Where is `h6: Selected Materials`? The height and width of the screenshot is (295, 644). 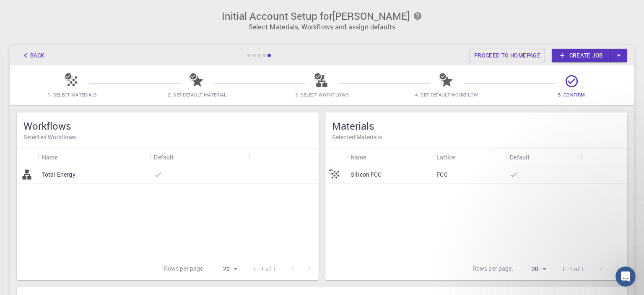 h6: Selected Materials is located at coordinates (477, 138).